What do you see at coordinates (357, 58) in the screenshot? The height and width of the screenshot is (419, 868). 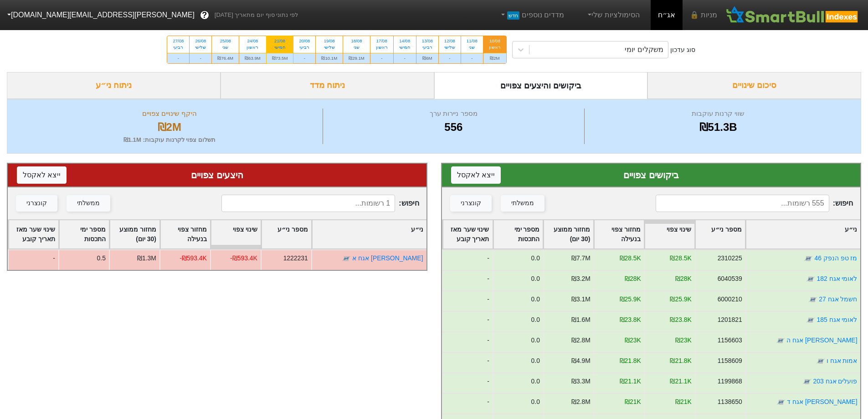 I see `div: ₪29.1M` at bounding box center [357, 58].